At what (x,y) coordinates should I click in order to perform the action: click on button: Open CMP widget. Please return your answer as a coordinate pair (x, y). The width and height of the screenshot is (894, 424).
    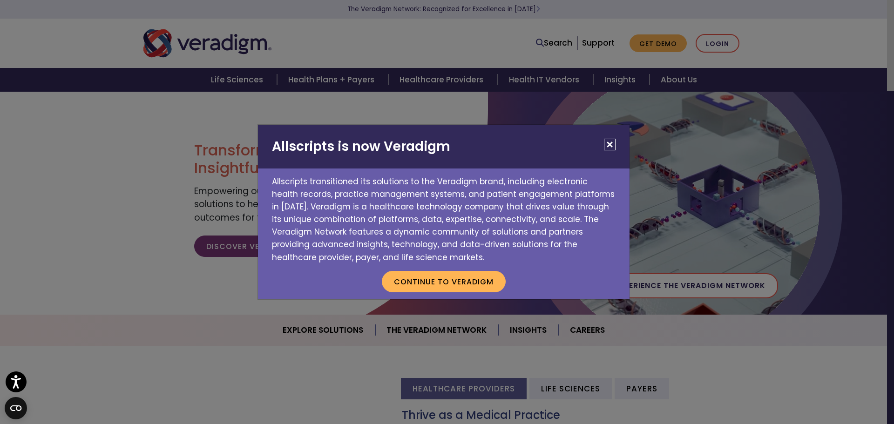
    Looking at the image, I should click on (16, 408).